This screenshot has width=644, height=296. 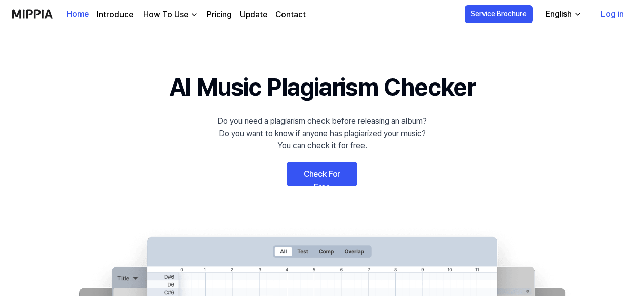 I want to click on div: English, so click(x=558, y=14).